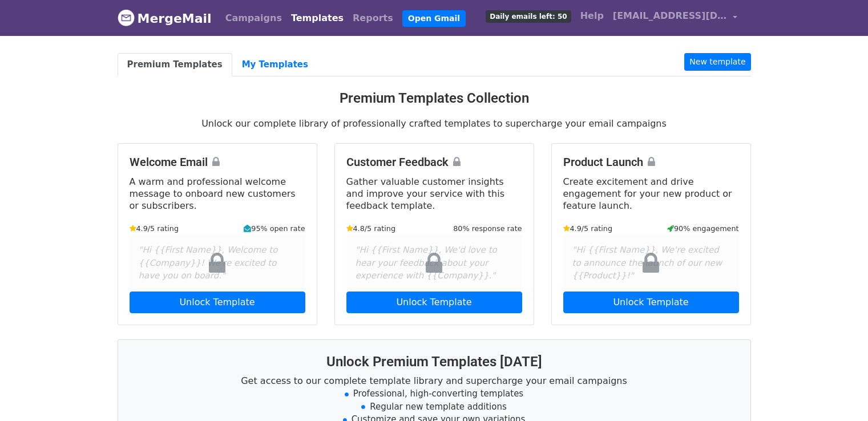 The height and width of the screenshot is (421, 868). What do you see at coordinates (434, 193) in the screenshot?
I see `p: Gather valuable customer insights and improve your service with this feedback template.` at bounding box center [434, 193].